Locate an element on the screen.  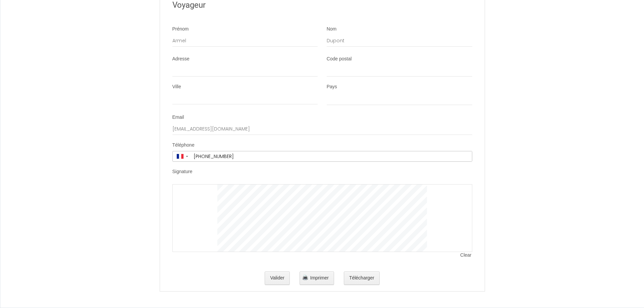
button: Télécharger is located at coordinates (362, 278).